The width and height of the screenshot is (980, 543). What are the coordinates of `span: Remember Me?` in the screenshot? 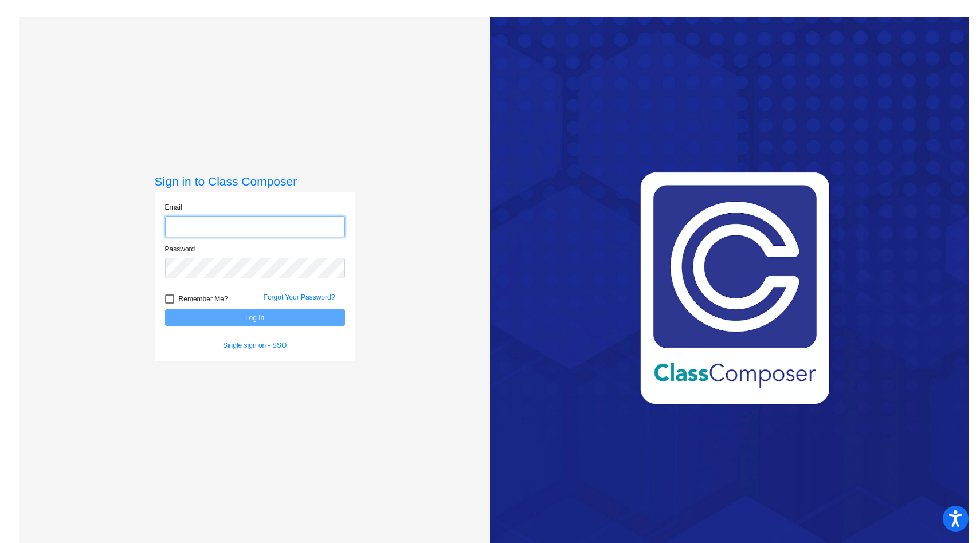 It's located at (203, 299).